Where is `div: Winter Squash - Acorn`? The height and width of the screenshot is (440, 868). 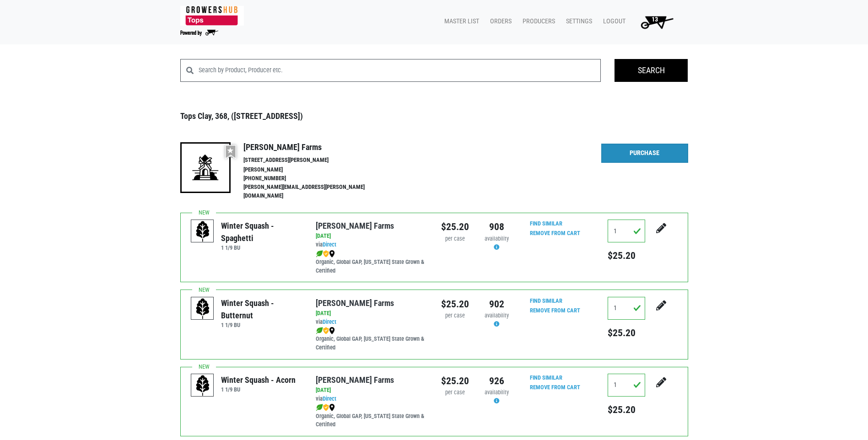 div: Winter Squash - Acorn is located at coordinates (258, 380).